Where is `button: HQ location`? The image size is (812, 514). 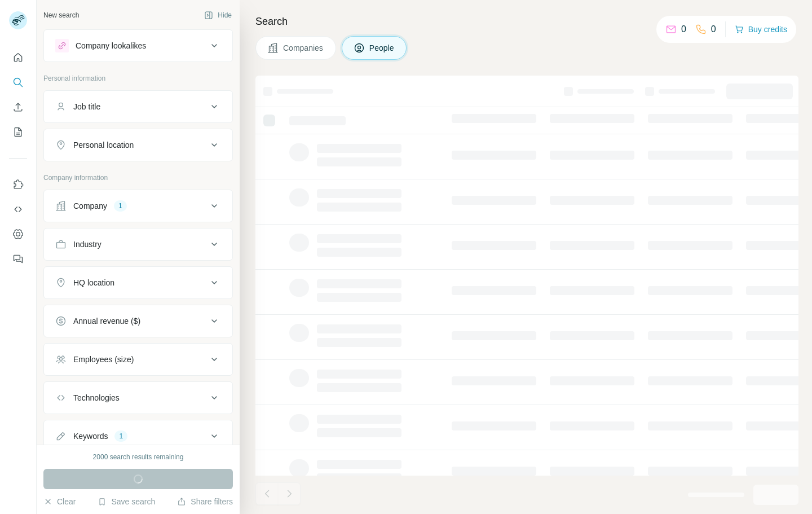
button: HQ location is located at coordinates (138, 282).